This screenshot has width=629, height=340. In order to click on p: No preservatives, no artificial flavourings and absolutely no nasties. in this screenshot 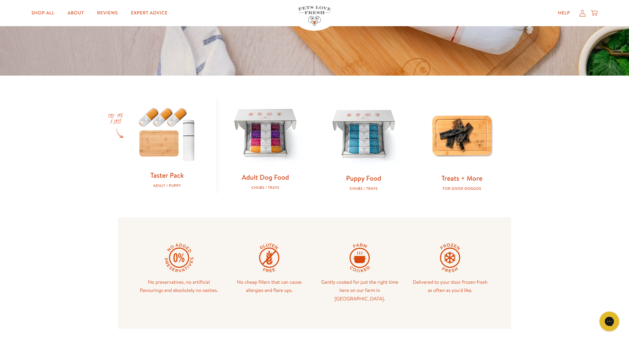, I will do `click(179, 286)`.